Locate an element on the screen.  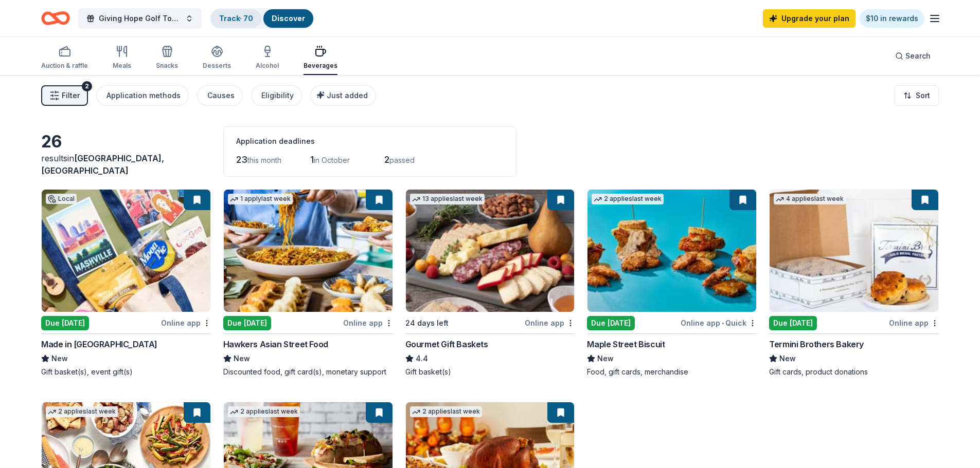
div: 13 applies last week is located at coordinates (447, 199).